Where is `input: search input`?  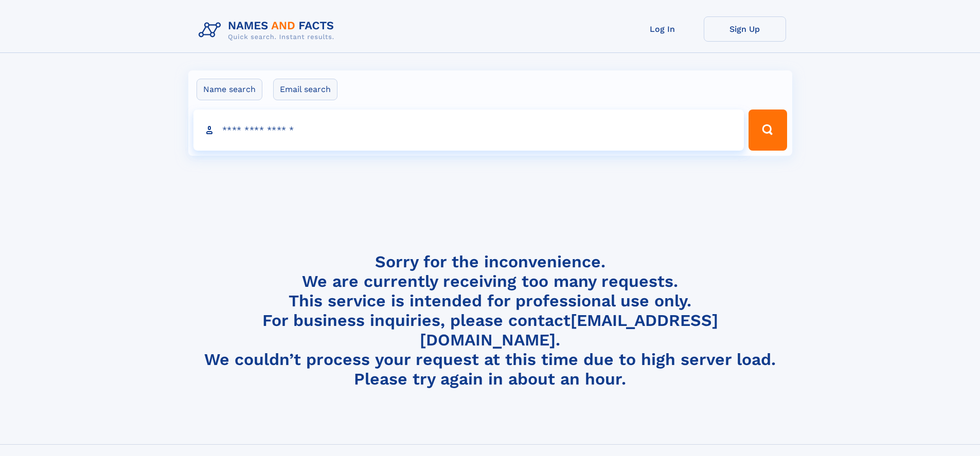
input: search input is located at coordinates (468, 130).